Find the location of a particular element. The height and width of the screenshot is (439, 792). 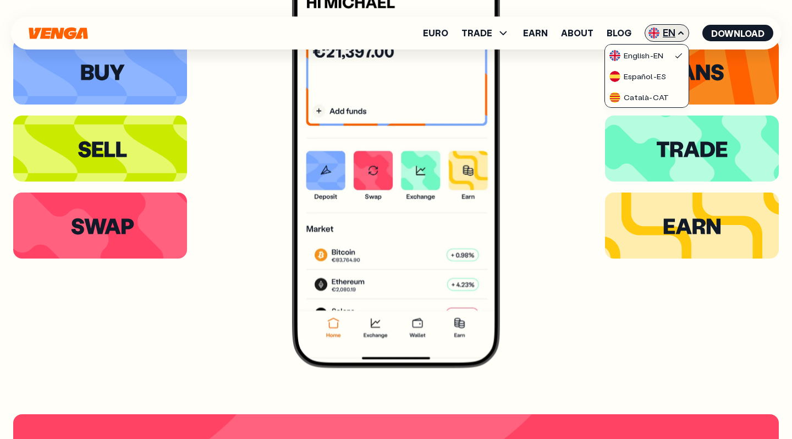

span: EN is located at coordinates (666, 33).